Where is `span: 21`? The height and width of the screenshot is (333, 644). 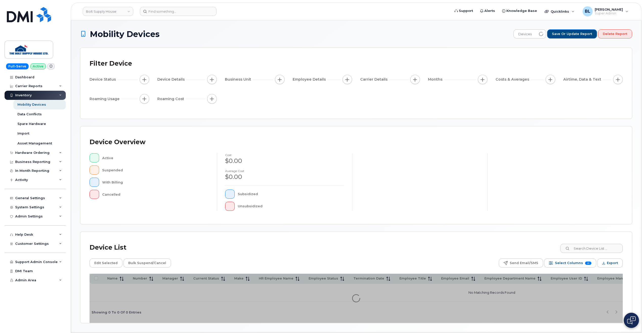 span: 21 is located at coordinates (588, 263).